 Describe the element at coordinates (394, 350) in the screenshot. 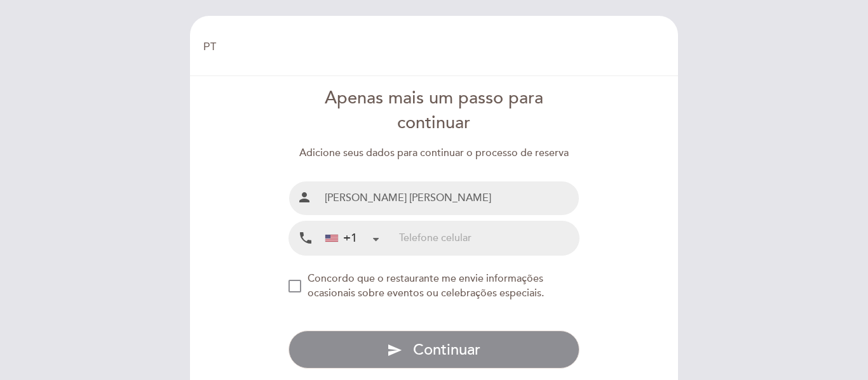

I see `i: send` at that location.